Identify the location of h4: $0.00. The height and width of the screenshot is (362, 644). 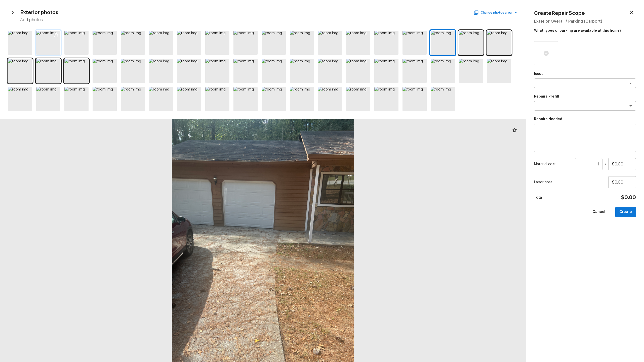
(629, 198).